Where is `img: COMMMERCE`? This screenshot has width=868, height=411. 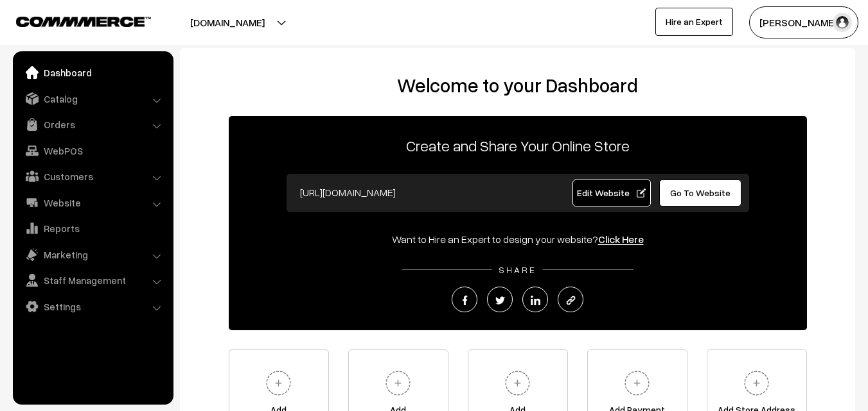 img: COMMMERCE is located at coordinates (84, 21).